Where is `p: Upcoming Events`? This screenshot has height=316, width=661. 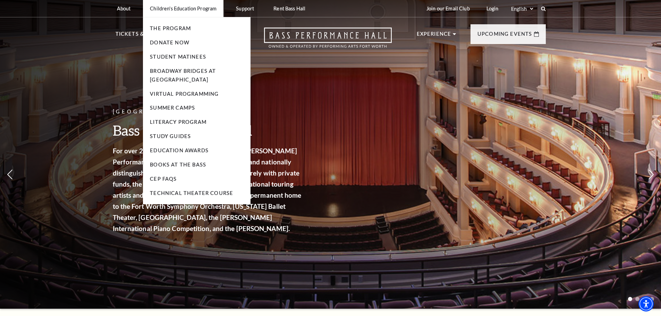 p: Upcoming Events is located at coordinates (505, 36).